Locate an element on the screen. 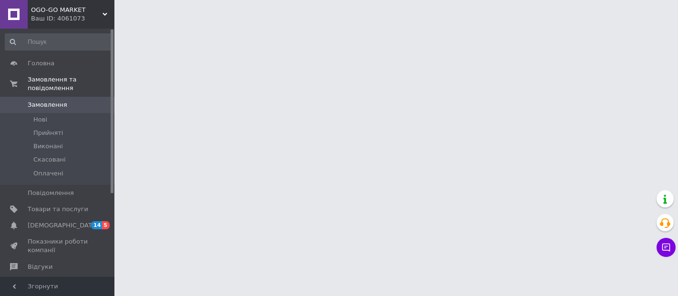  span: Товари та послуги is located at coordinates (58, 209).